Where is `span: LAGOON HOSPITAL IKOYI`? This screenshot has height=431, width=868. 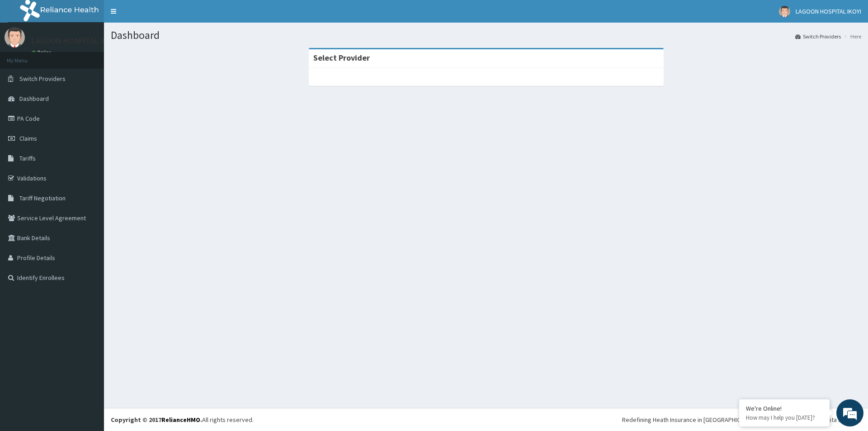 span: LAGOON HOSPITAL IKOYI is located at coordinates (828, 11).